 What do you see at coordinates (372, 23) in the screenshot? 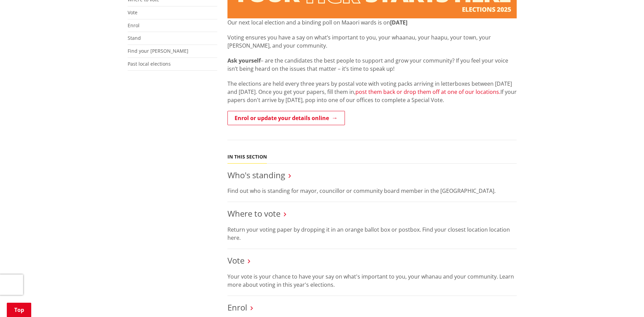
I see `p: Our next local election and a binding poll on Maaori wards is on` at bounding box center [372, 23].